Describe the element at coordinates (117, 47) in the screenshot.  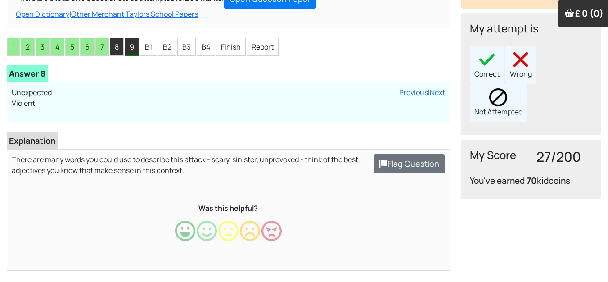
I see `li: 8` at that location.